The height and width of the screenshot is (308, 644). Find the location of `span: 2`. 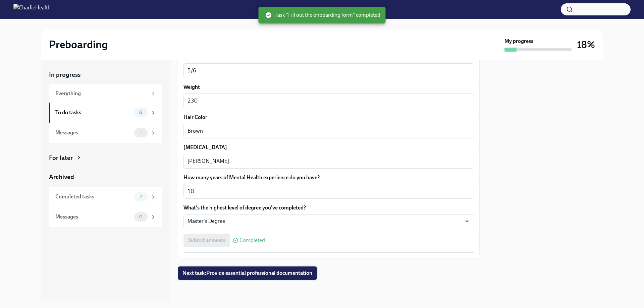

span: 2 is located at coordinates (141, 196).